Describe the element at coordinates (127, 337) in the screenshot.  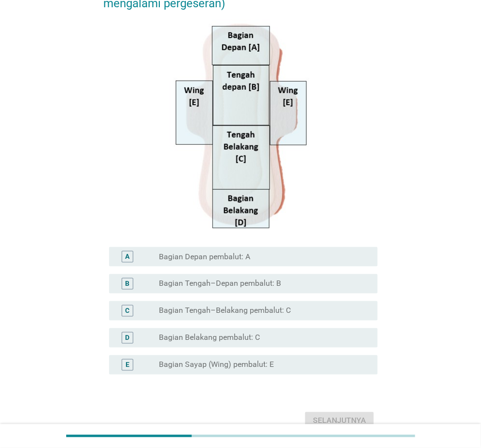
I see `div: D` at that location.